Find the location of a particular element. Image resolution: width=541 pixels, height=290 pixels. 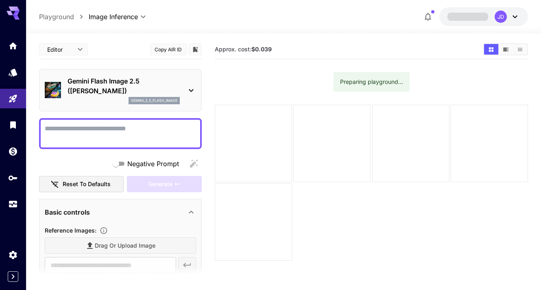

nav: breadcrumb is located at coordinates (64, 17).